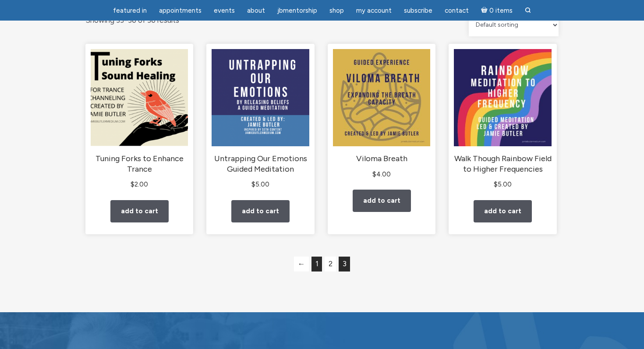  What do you see at coordinates (297, 11) in the screenshot?
I see `span: JBMentorship` at bounding box center [297, 11].